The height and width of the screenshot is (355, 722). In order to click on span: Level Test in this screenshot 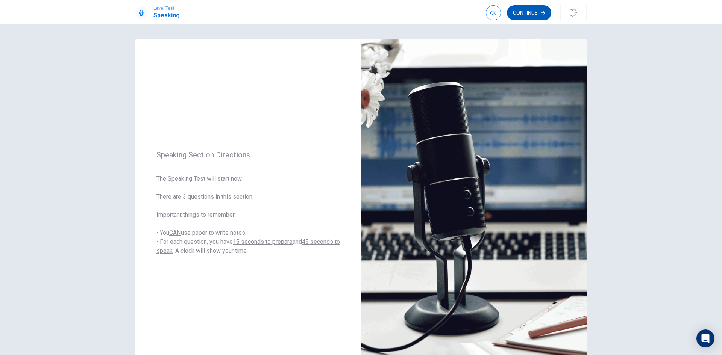, I will do `click(167, 8)`.